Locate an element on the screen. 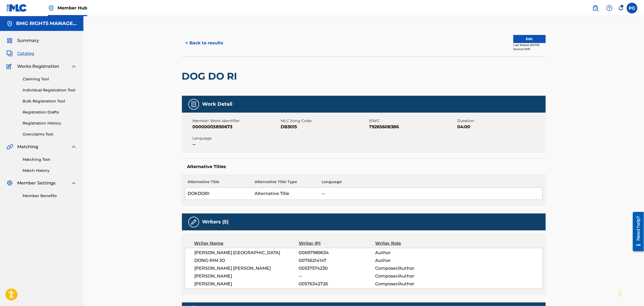  span: 00000005890673 is located at coordinates (236, 127).